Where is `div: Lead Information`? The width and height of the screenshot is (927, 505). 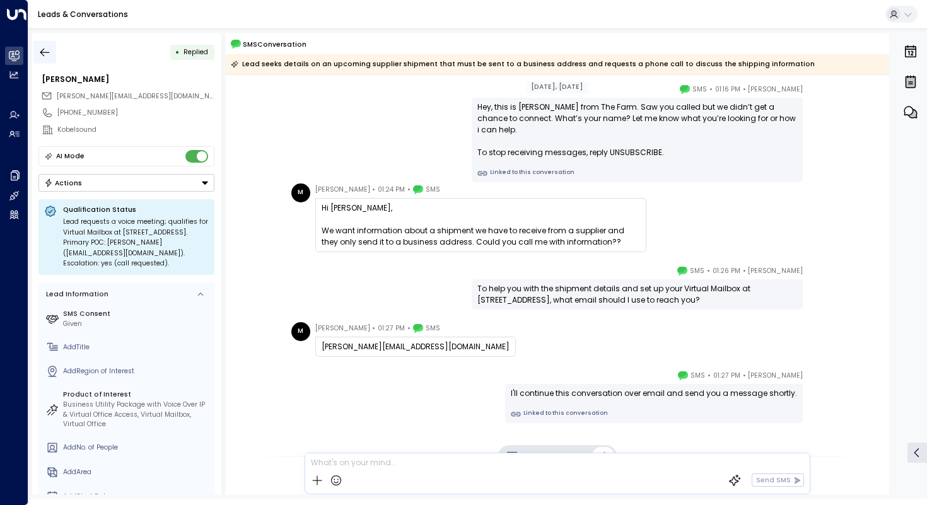
div: Lead Information is located at coordinates (76, 295).